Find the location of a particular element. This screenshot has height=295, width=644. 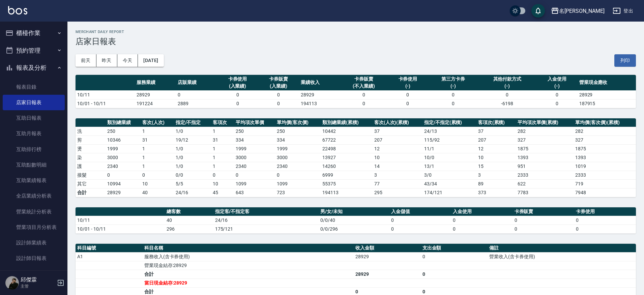

a: 互助排行榜 is located at coordinates (33, 149).